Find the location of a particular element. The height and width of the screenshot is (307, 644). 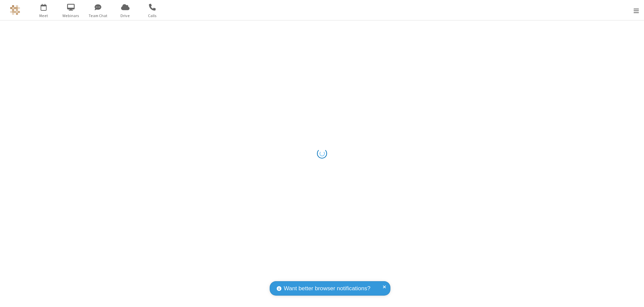

img: QA Selenium DO NOT DELETE OR CHANGE is located at coordinates (15, 10).